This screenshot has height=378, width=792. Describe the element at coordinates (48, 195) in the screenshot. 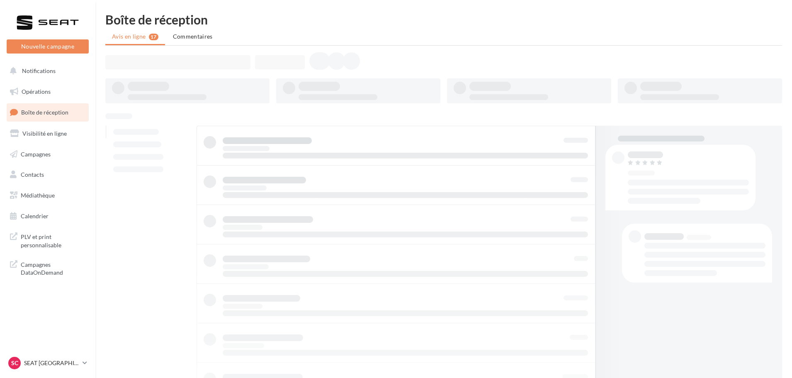

I see `a: Médiathèque` at that location.